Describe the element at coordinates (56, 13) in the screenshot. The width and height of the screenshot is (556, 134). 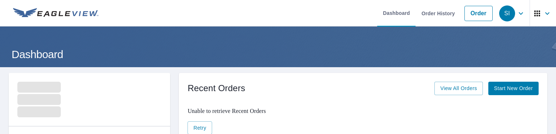
I see `img: EV Logo` at that location.